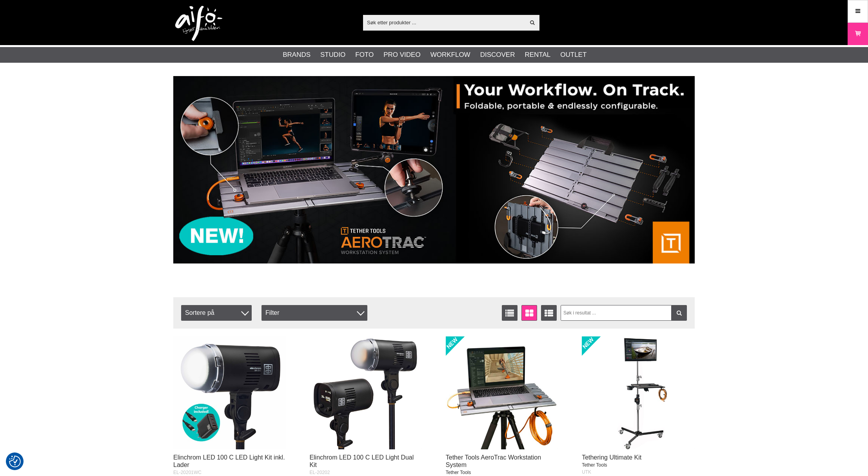  Describe the element at coordinates (199, 23) in the screenshot. I see `img: logo.png` at that location.